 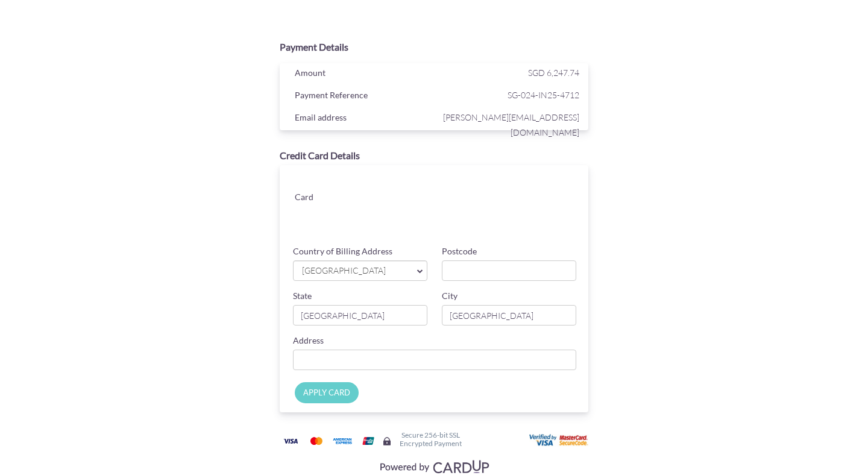 What do you see at coordinates (430, 439) in the screenshot?
I see `h6: Secure 256-bit SSL Encrypted Payment` at bounding box center [430, 439].